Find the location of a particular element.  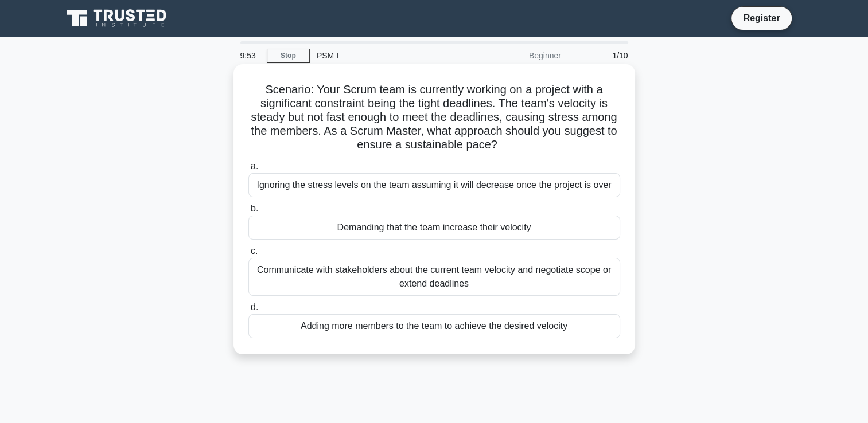

a: Stop is located at coordinates (288, 56).